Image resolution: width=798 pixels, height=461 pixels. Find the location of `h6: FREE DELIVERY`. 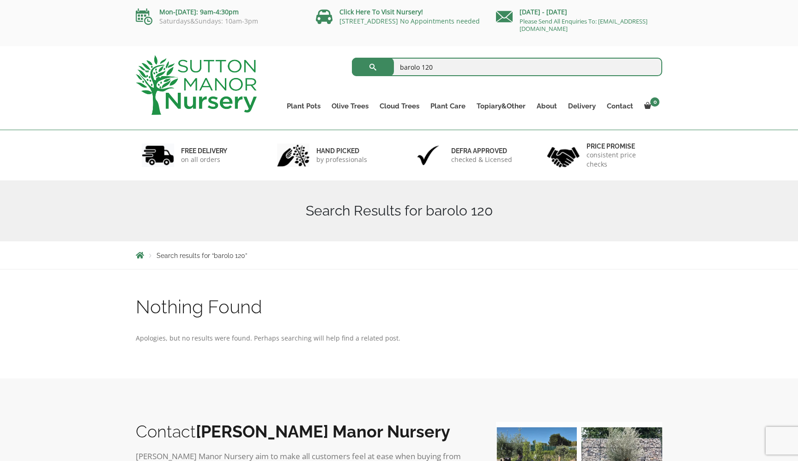

h6: FREE DELIVERY is located at coordinates (204, 151).